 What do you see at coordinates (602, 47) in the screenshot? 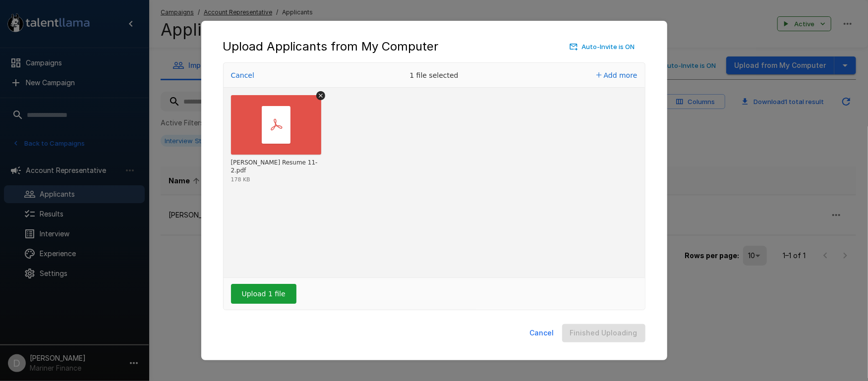
I see `button: Auto-Invite is ON` at bounding box center [602, 47].